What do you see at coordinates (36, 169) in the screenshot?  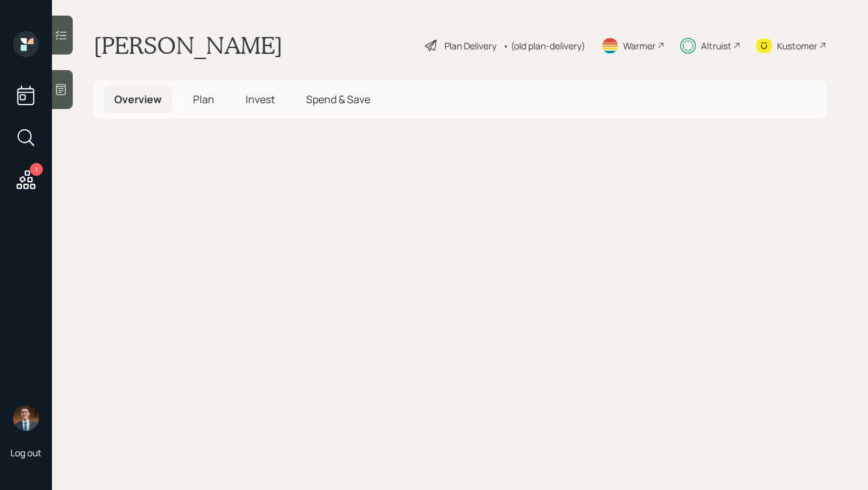 I see `div: 1` at bounding box center [36, 169].